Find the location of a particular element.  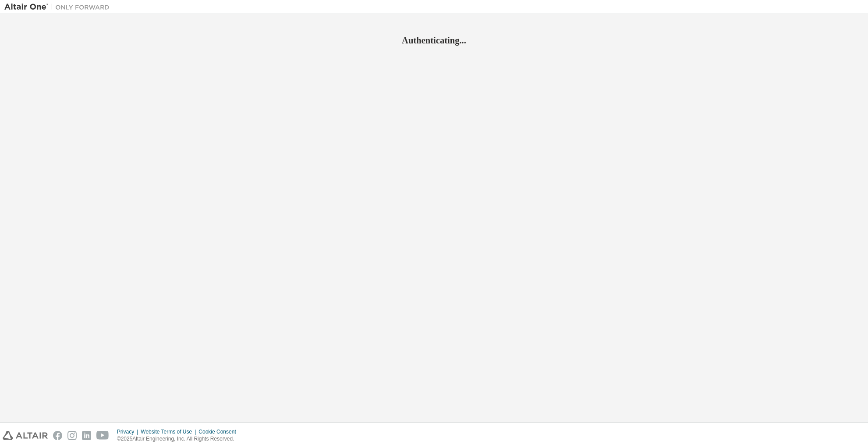

img: facebook.svg is located at coordinates (58, 435).